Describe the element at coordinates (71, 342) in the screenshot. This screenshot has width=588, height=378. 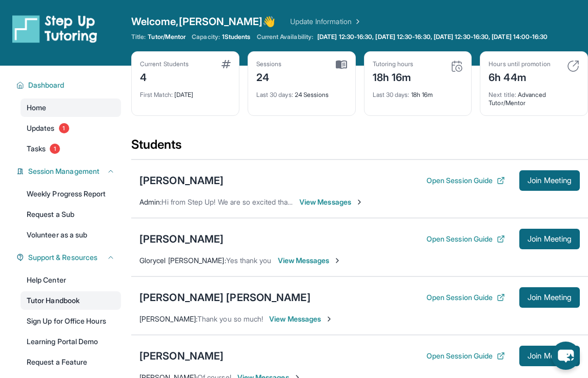
I see `a: Learning Portal Demo` at that location.